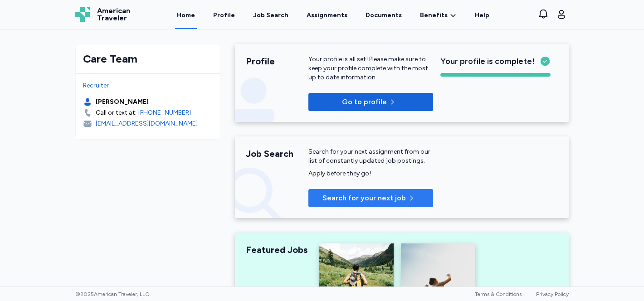 The width and height of the screenshot is (644, 301). What do you see at coordinates (487, 61) in the screenshot?
I see `span: Your profile is complete!` at bounding box center [487, 61].